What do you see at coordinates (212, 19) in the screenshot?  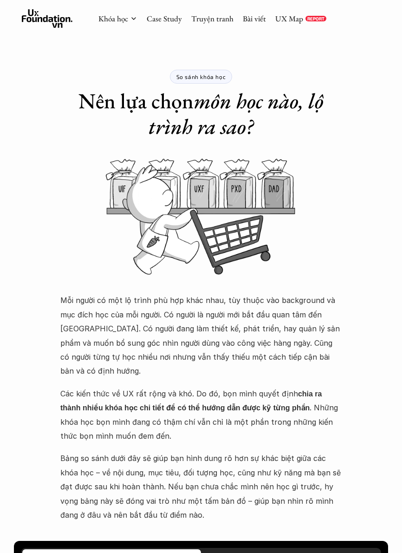 I see `a: Truyện tranh` at bounding box center [212, 19].